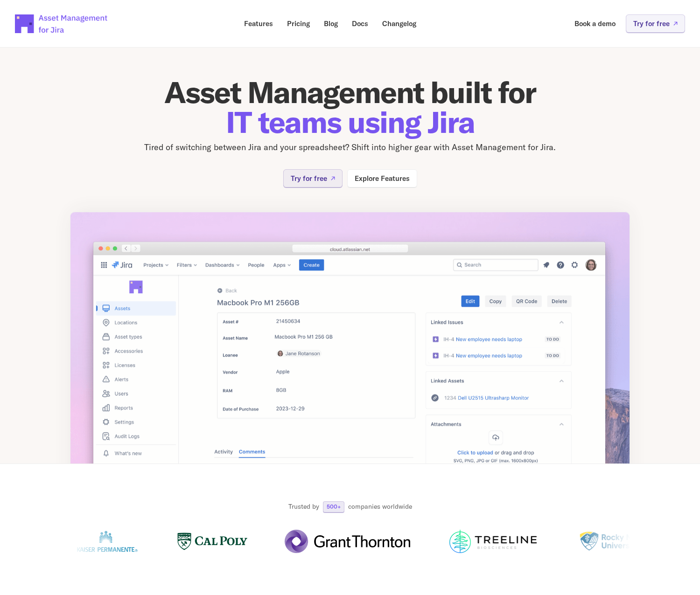 The height and width of the screenshot is (595, 700). Describe the element at coordinates (595, 23) in the screenshot. I see `a: Book a demo` at that location.